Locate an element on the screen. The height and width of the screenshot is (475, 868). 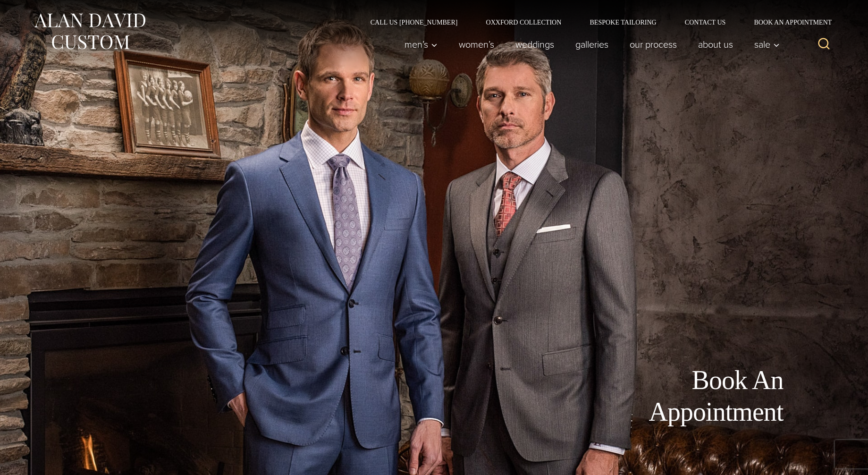
a: Women’s is located at coordinates (476, 45).